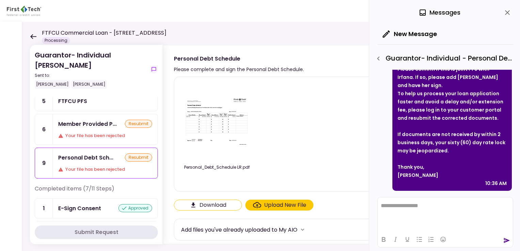  What do you see at coordinates (239, 230) in the screenshot?
I see `div: Add files you've already uploaded to My AIO` at bounding box center [239, 230].